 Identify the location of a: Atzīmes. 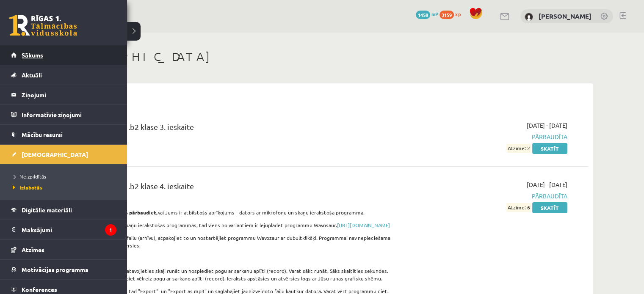
(63, 250).